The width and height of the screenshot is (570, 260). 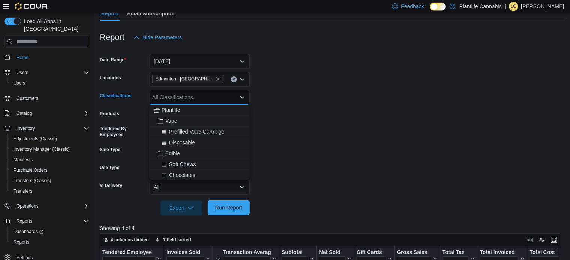 What do you see at coordinates (182, 143) in the screenshot?
I see `span: Disposable` at bounding box center [182, 143].